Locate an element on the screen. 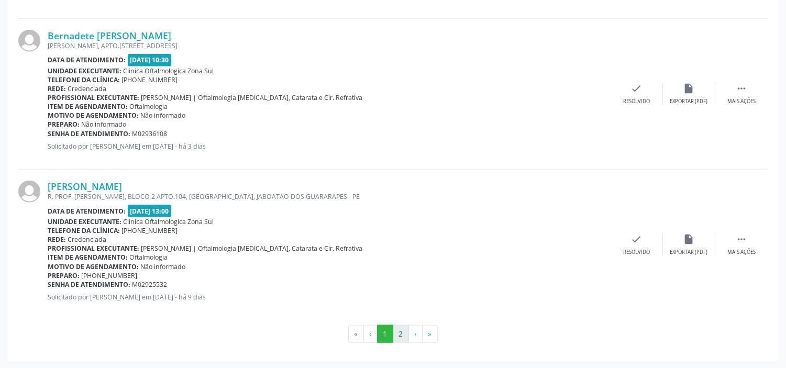  button: Go to next page is located at coordinates (415, 334).